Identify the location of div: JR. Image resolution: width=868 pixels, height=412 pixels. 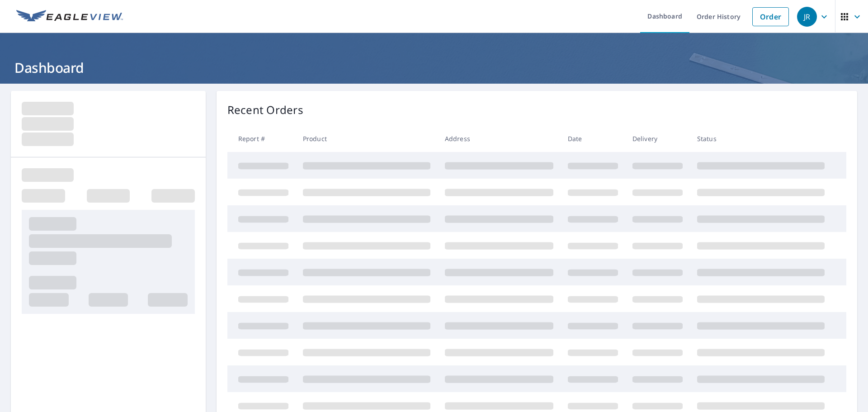
(807, 17).